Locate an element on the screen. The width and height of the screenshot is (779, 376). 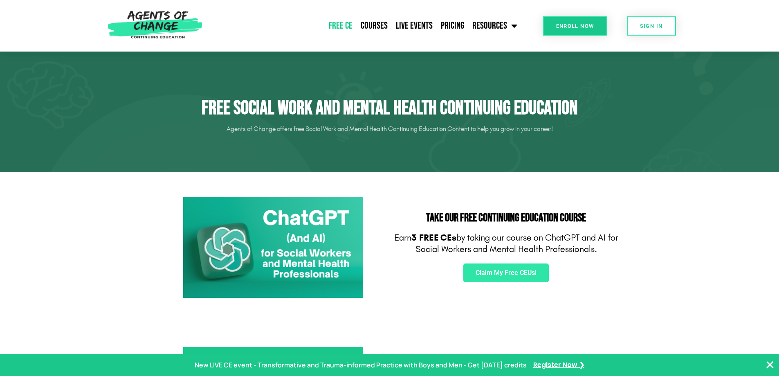
nav: Menu is located at coordinates (364, 26).